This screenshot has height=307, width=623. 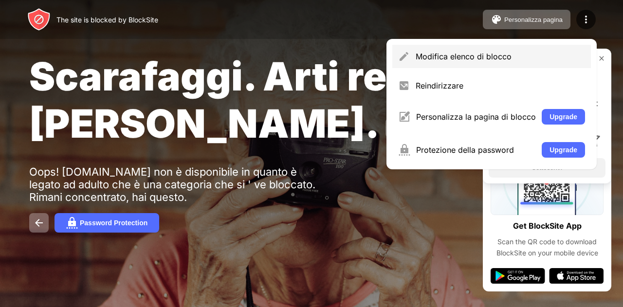 I want to click on div: The site is blocked by BlockSite, so click(x=107, y=19).